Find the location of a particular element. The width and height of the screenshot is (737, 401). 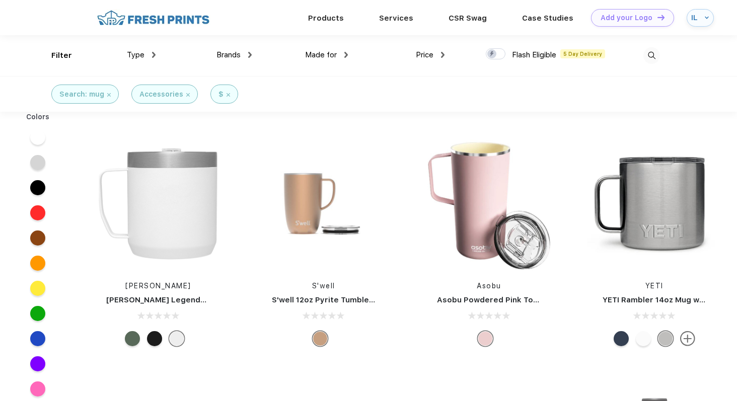

img: fo%20logo%202.webp is located at coordinates (153, 18).